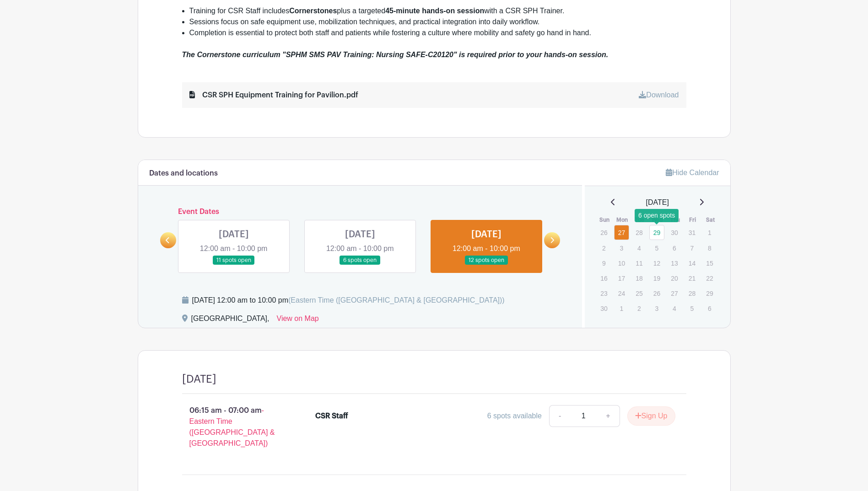  I want to click on p: 10, so click(621, 263).